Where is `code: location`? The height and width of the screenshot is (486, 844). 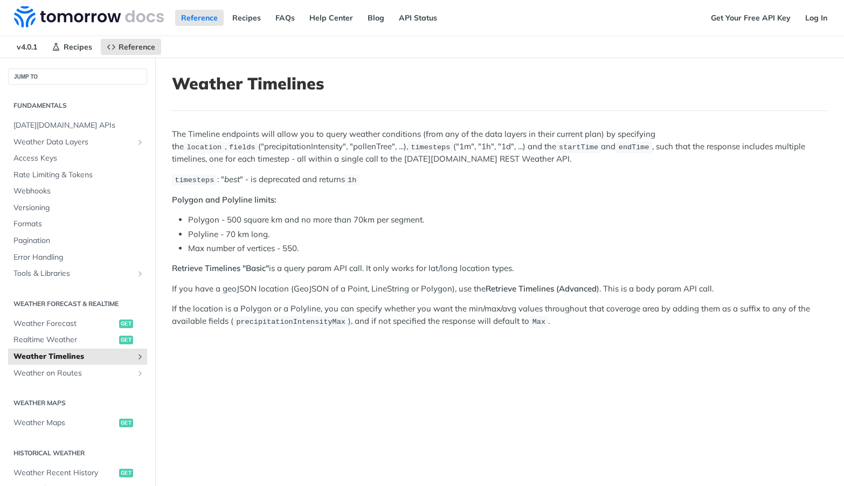 code: location is located at coordinates (204, 147).